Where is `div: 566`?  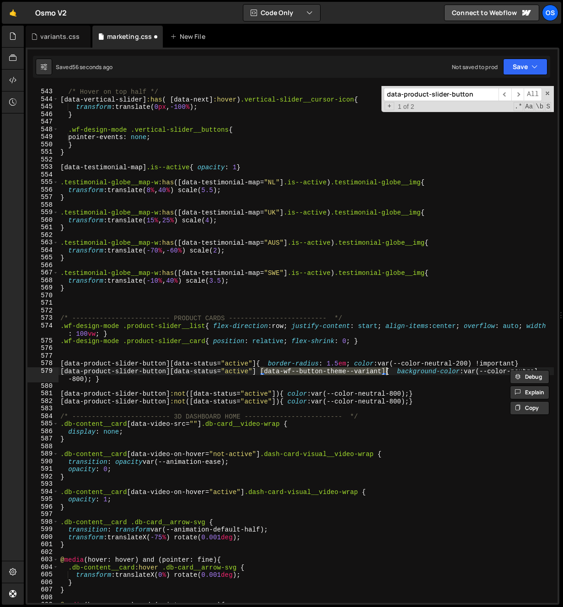
div: 566 is located at coordinates (43, 265).